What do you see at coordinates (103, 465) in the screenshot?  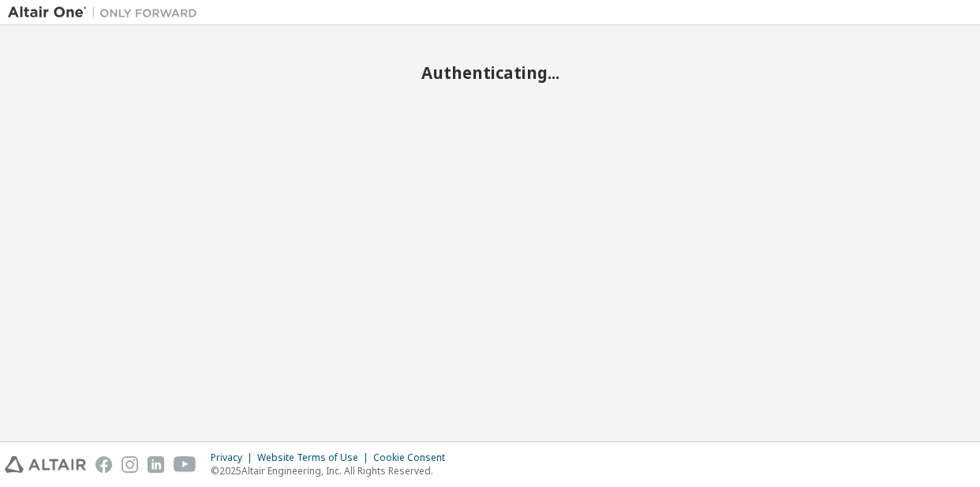 I see `img: facebook.svg` at bounding box center [103, 465].